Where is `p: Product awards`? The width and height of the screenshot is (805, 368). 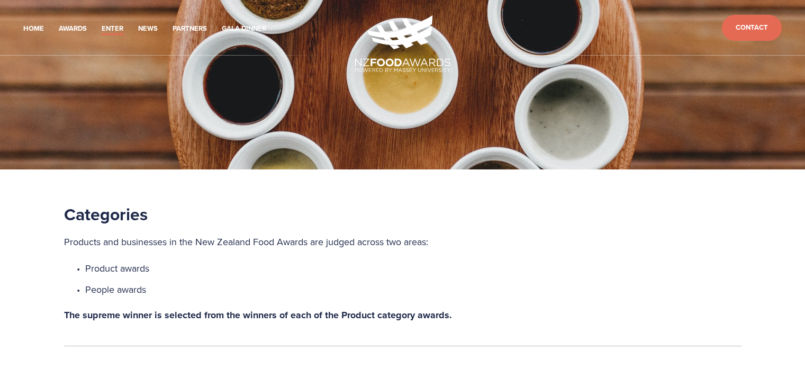
p: Product awards is located at coordinates (414, 268).